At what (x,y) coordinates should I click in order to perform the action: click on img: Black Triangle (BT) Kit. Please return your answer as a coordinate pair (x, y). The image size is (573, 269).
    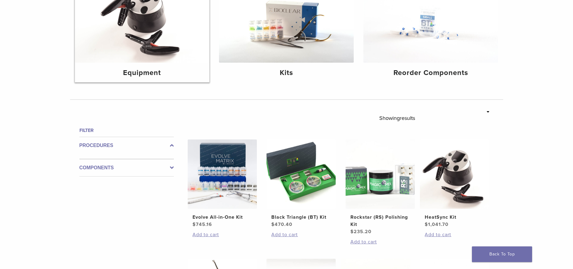
    Looking at the image, I should click on (301, 174).